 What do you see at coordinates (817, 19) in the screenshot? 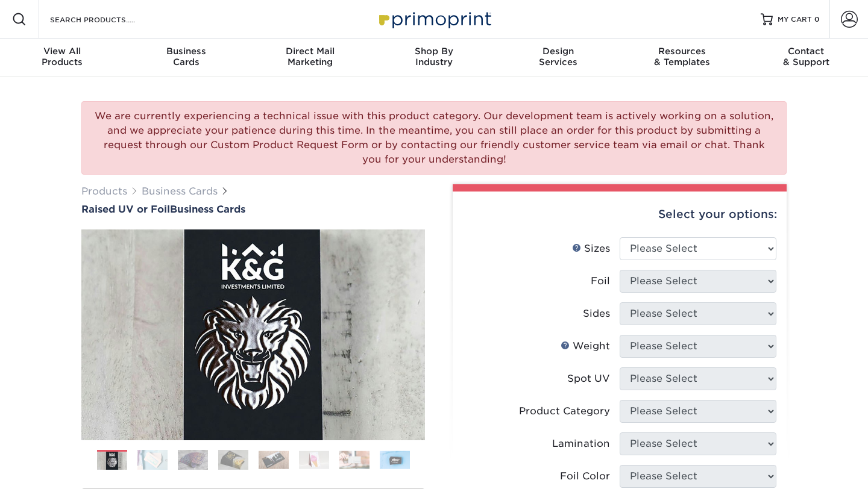
I see `span: 0` at bounding box center [817, 19].